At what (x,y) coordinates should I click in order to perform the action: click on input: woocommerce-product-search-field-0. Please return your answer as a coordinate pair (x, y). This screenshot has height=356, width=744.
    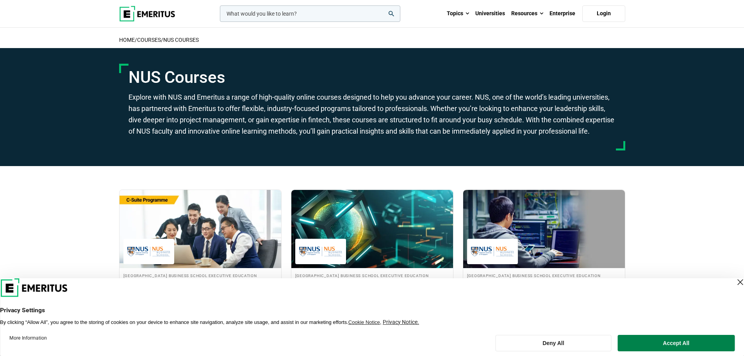
    Looking at the image, I should click on (310, 14).